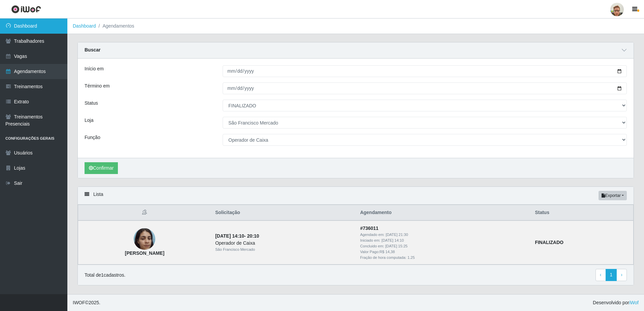 The height and width of the screenshot is (311, 644). What do you see at coordinates (145, 239) in the screenshot?
I see `img: Gabriela Ribeiro de Araujo` at bounding box center [145, 239].